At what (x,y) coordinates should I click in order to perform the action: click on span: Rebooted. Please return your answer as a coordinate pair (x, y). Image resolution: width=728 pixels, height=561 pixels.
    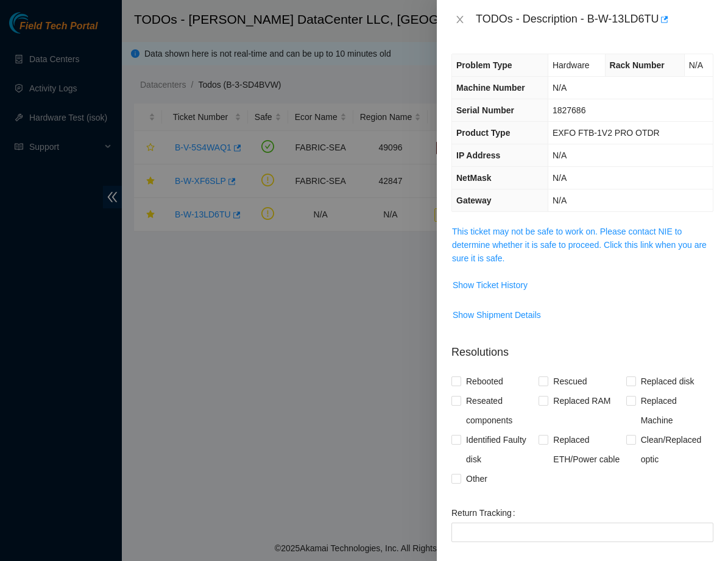
    Looking at the image, I should click on (484, 381).